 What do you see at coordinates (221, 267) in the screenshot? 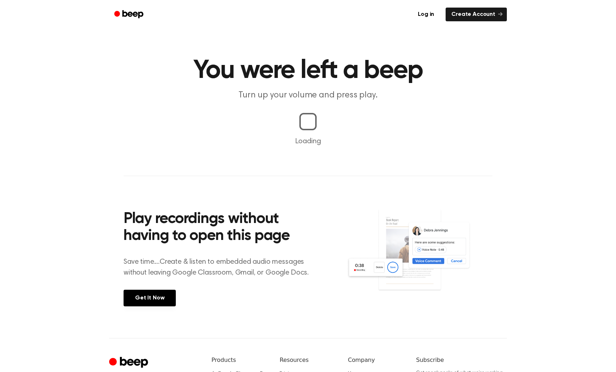
I see `p: Save time....Create & listen to embedded audio messages without leaving Google Classroom, Gmail, ...` at bounding box center [221, 267].